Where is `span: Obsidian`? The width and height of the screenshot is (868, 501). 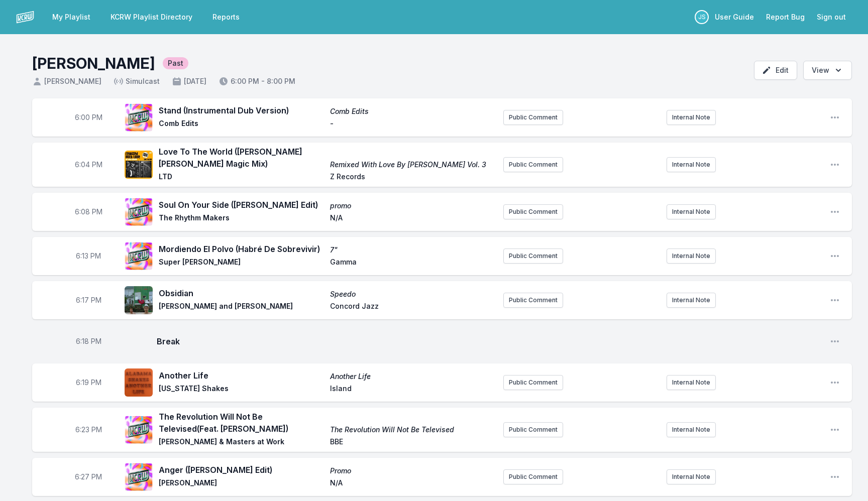 span: Obsidian is located at coordinates (241, 293).